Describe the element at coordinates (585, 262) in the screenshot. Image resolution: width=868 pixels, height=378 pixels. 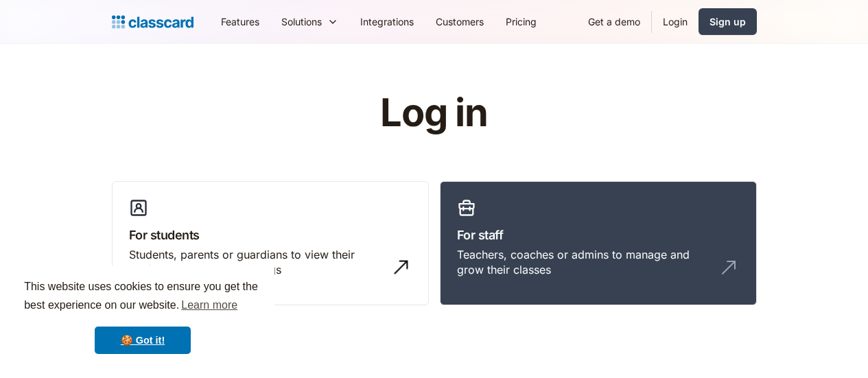
I see `div: Teachers, coaches or admins to manage and grow their classes` at that location.